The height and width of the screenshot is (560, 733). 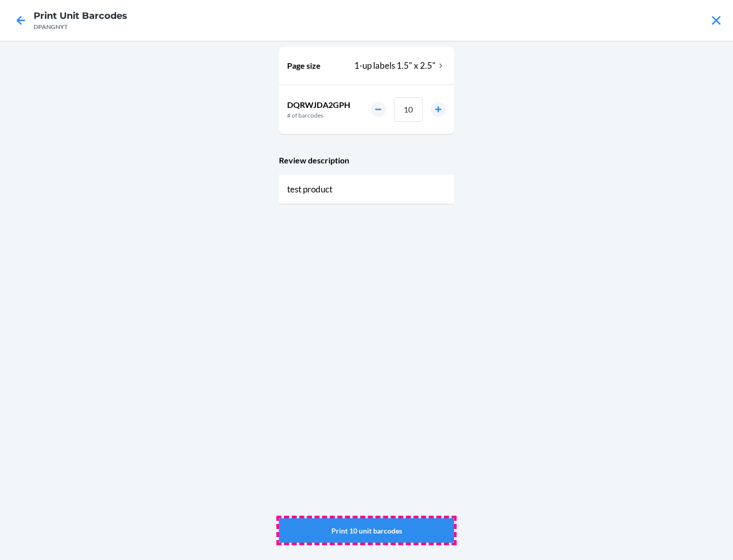 I want to click on div: DPANGNYT, so click(x=81, y=27).